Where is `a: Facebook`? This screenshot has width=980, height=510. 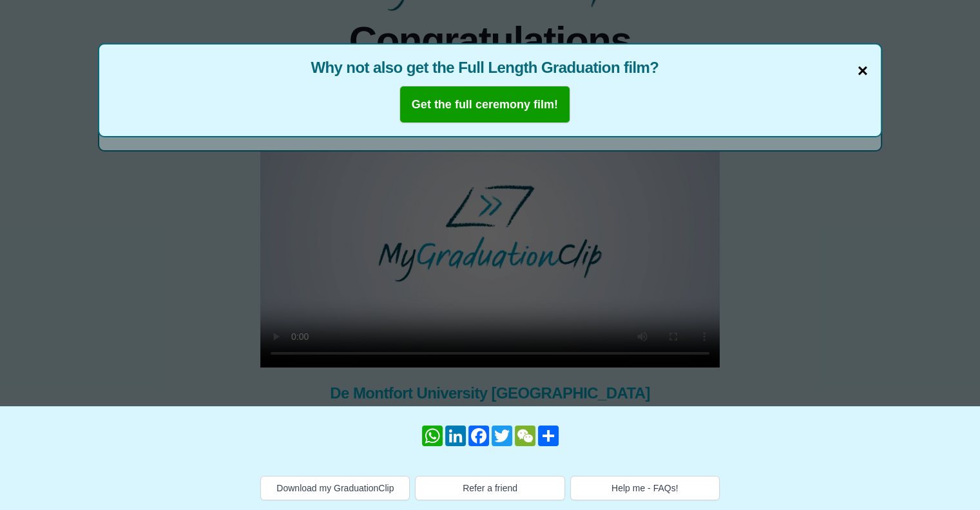 a: Facebook is located at coordinates (479, 435).